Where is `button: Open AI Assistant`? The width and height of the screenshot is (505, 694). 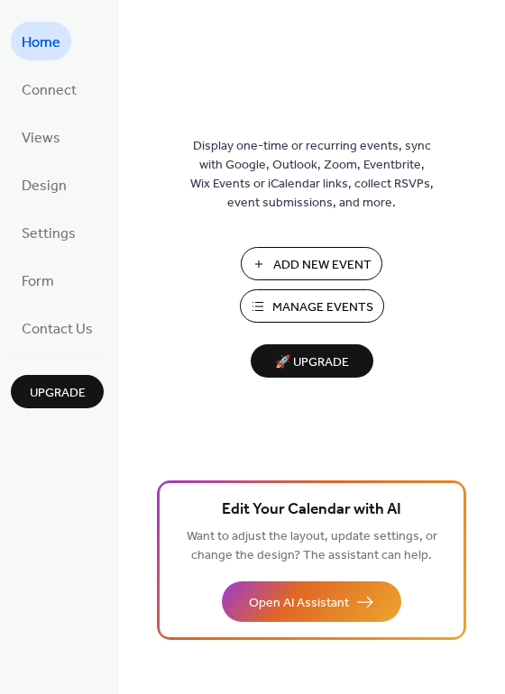
button: Open AI Assistant is located at coordinates (311, 601).